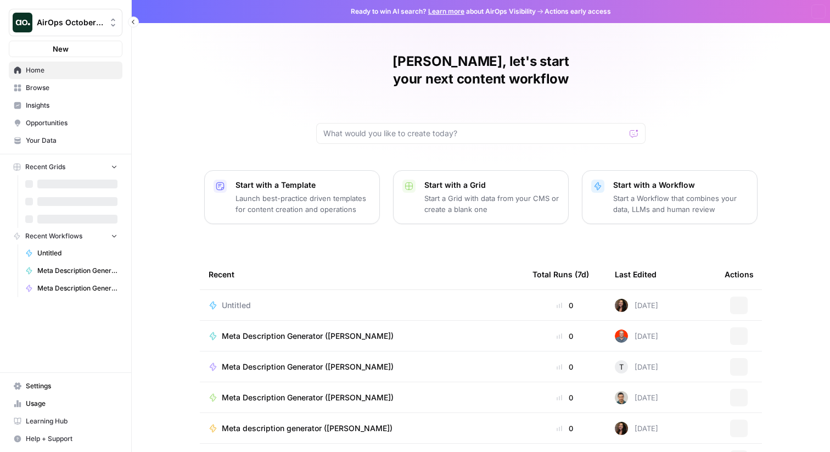 The image size is (830, 452). I want to click on p: Start with a Workflow, so click(681, 185).